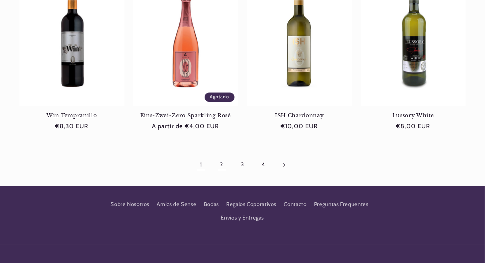 The height and width of the screenshot is (263, 485). What do you see at coordinates (243, 218) in the screenshot?
I see `a: Envíos y Entregas` at bounding box center [243, 218].